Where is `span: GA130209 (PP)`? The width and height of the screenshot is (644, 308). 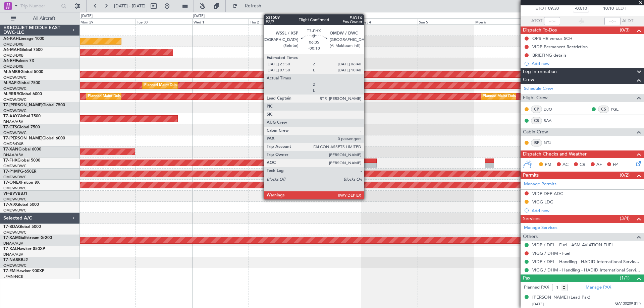 span: GA130209 (PP) is located at coordinates (628, 304).